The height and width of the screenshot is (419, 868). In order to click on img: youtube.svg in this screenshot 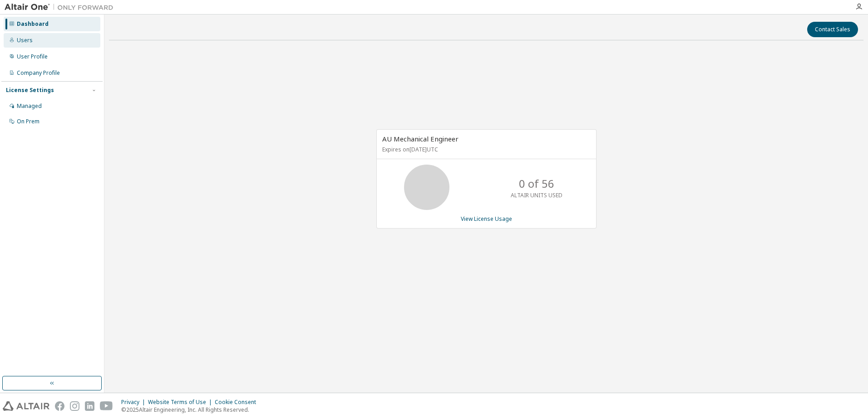, I will do `click(106, 406)`.